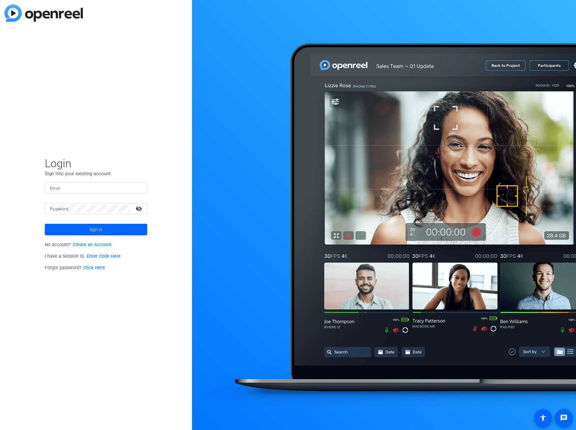 This screenshot has width=576, height=430. What do you see at coordinates (59, 209) in the screenshot?
I see `mat-label: Password` at bounding box center [59, 209].